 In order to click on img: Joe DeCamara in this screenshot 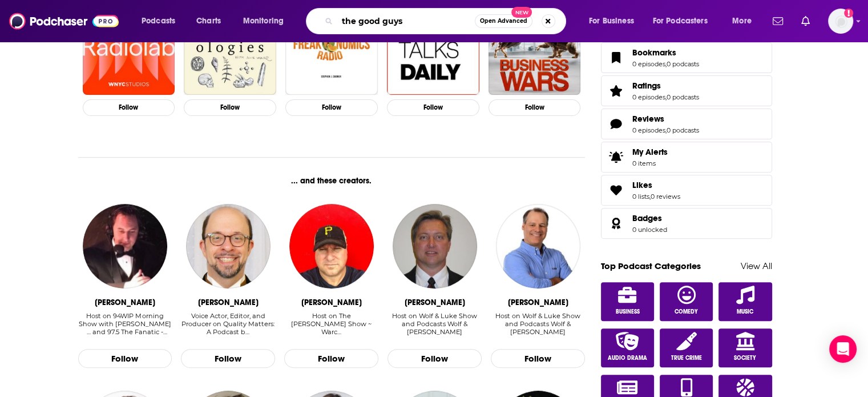, I will do `click(125, 246)`.